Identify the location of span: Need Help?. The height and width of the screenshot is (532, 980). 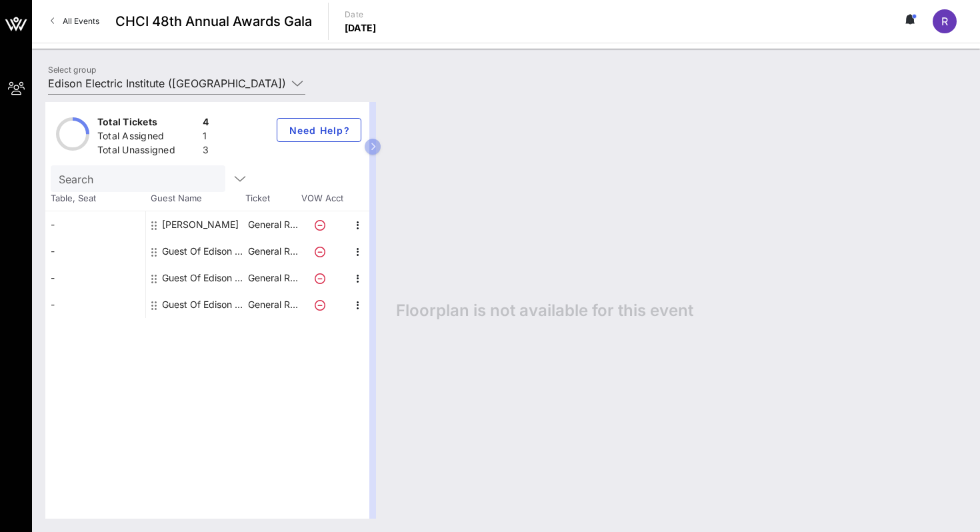
(318, 130).